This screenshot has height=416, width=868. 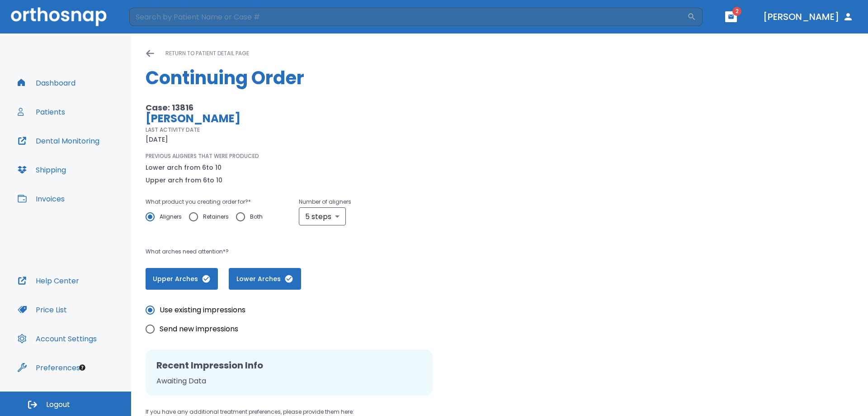 I want to click on span: Upper Arches, so click(x=182, y=279).